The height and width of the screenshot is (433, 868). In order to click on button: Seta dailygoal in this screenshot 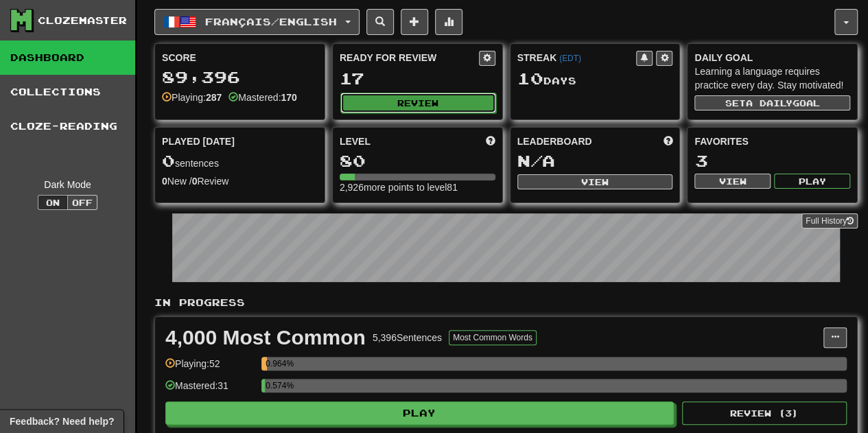, I will do `click(772, 103)`.